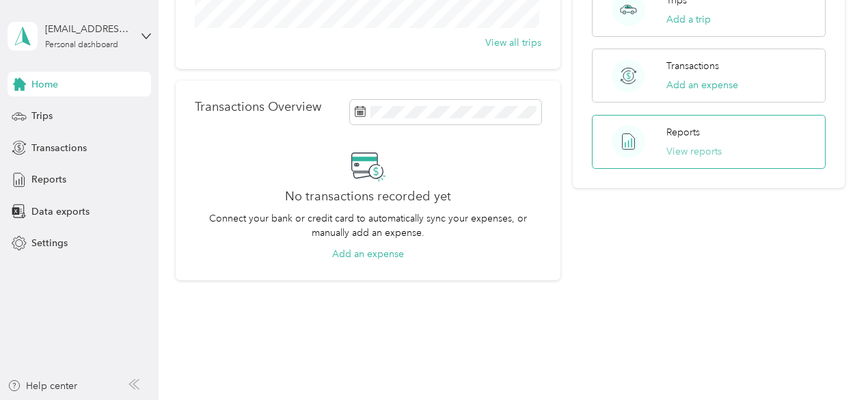  I want to click on p: Connect your bank or credit card to automatically sync your expenses, or manually add an expense., so click(369, 225).